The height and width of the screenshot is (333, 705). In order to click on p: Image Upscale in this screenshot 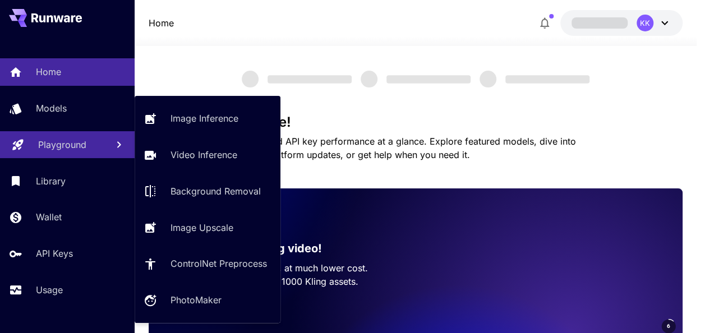, I will do `click(202, 228)`.